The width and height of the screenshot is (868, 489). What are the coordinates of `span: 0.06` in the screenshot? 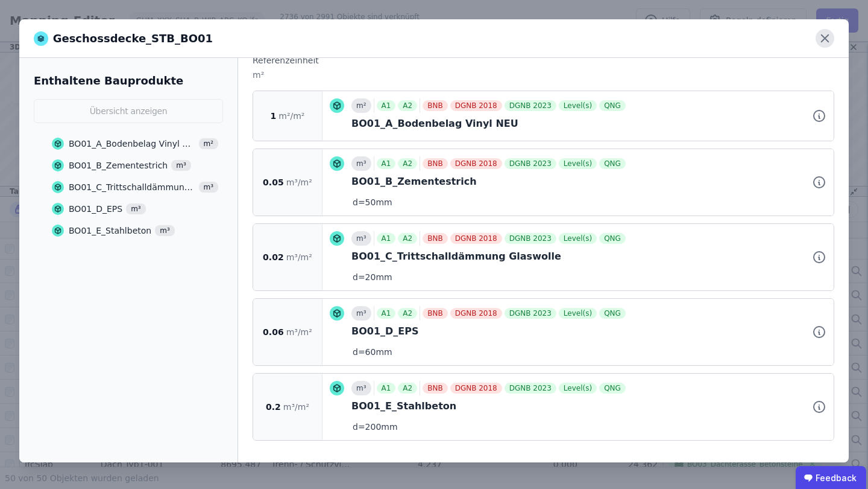 It's located at (273, 332).